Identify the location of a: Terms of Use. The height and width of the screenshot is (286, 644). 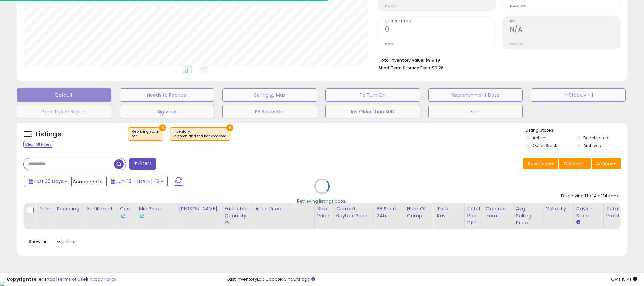
(72, 279).